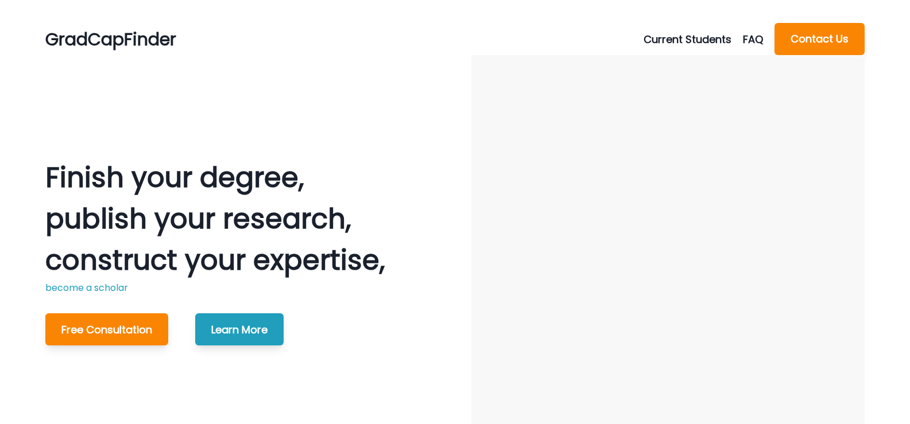 The height and width of the screenshot is (424, 910). Describe the element at coordinates (239, 330) in the screenshot. I see `button: Learn More` at that location.